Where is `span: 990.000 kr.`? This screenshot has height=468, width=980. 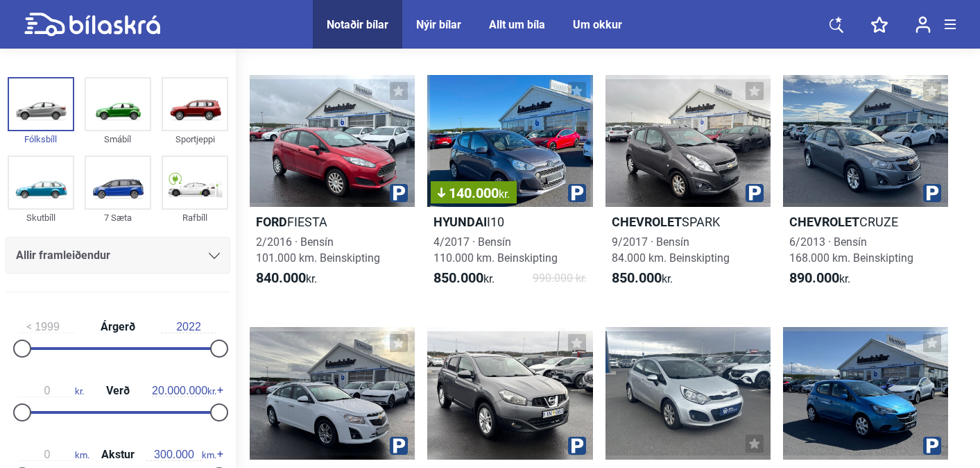
span: 990.000 kr. is located at coordinates (560, 278).